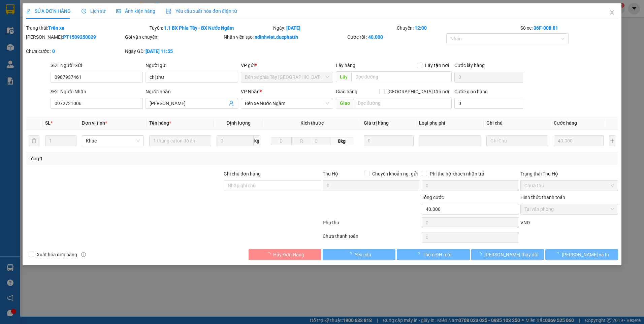 This screenshot has width=644, height=324. I want to click on div: Tổng: 1, so click(138, 159).